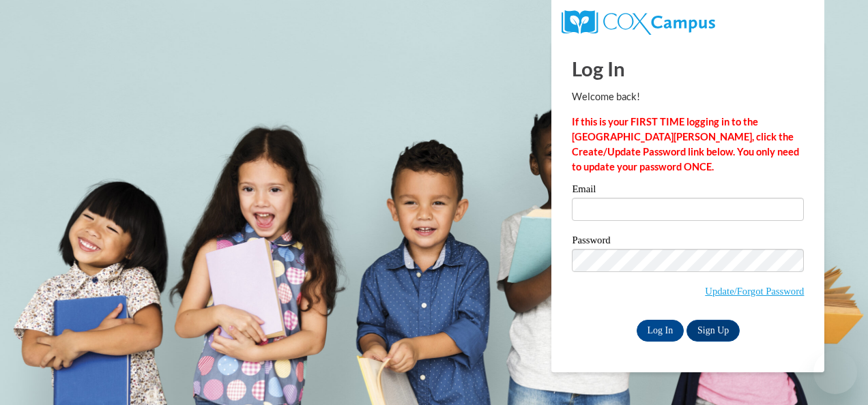 This screenshot has width=868, height=405. I want to click on img: COX Campus, so click(638, 22).